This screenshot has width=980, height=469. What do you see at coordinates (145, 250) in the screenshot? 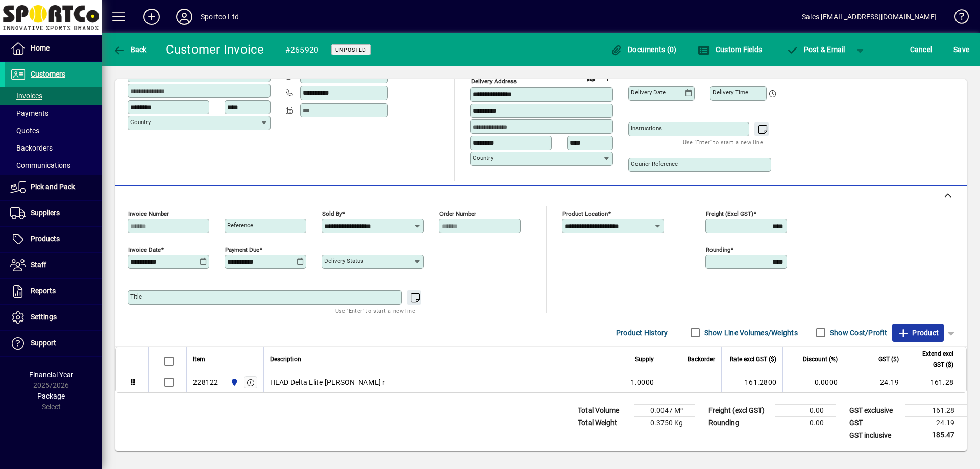
I see `mat-label: Invoice date` at bounding box center [145, 250].